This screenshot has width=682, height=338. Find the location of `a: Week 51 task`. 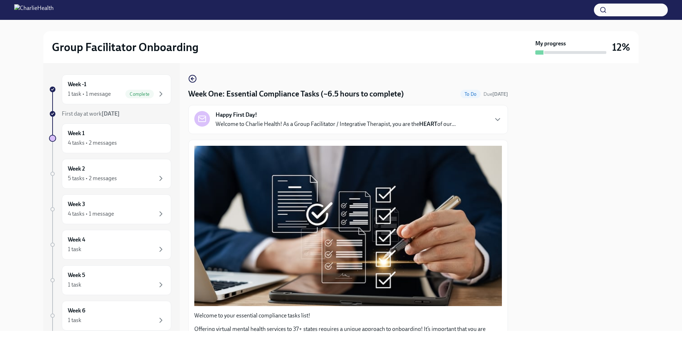

a: Week 51 task is located at coordinates (110, 281).